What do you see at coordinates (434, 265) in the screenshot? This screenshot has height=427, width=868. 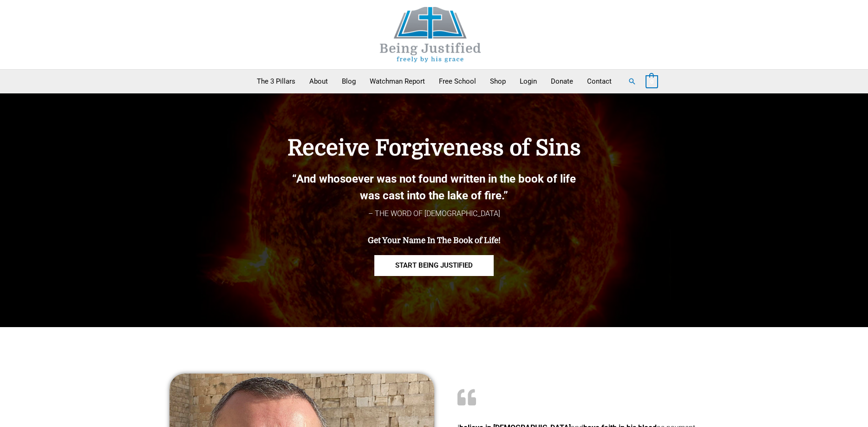 I see `span: START BEING JUSTIFIED` at bounding box center [434, 265].